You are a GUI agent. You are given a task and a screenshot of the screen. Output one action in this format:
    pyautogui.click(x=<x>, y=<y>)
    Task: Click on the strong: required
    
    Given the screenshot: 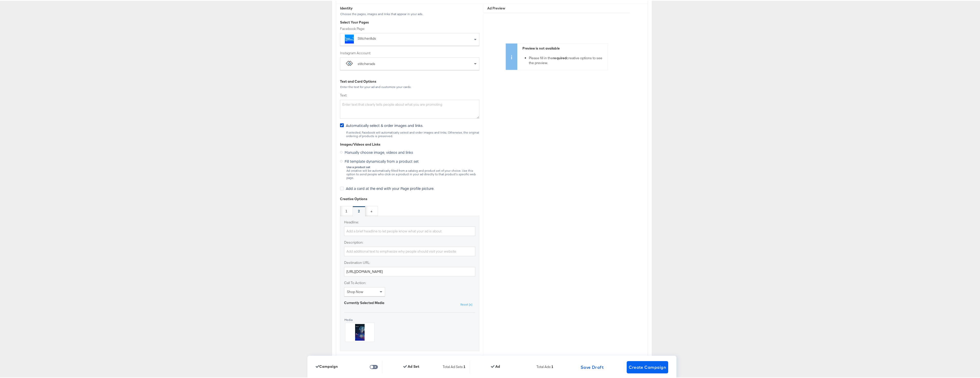 What is the action you would take?
    pyautogui.click(x=560, y=57)
    